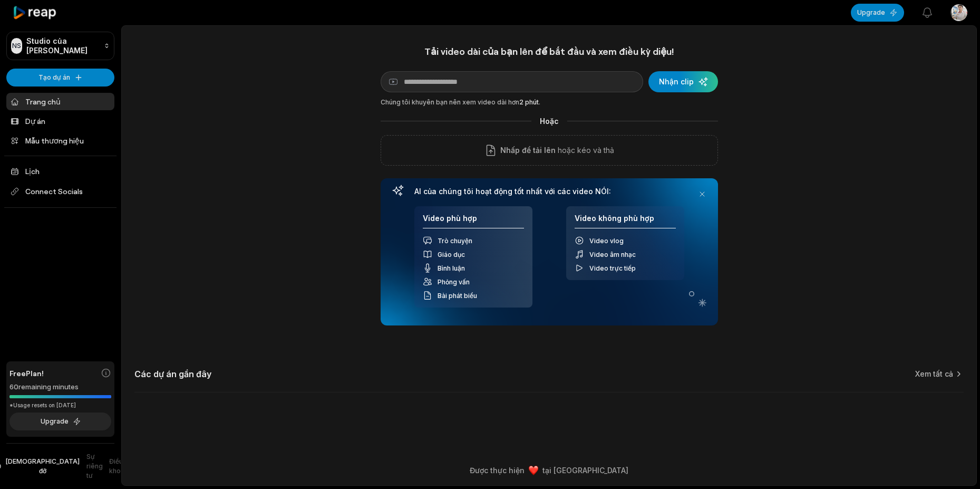 The image size is (980, 489). Describe the element at coordinates (60, 77) in the screenshot. I see `button: Tạo dự án` at that location.